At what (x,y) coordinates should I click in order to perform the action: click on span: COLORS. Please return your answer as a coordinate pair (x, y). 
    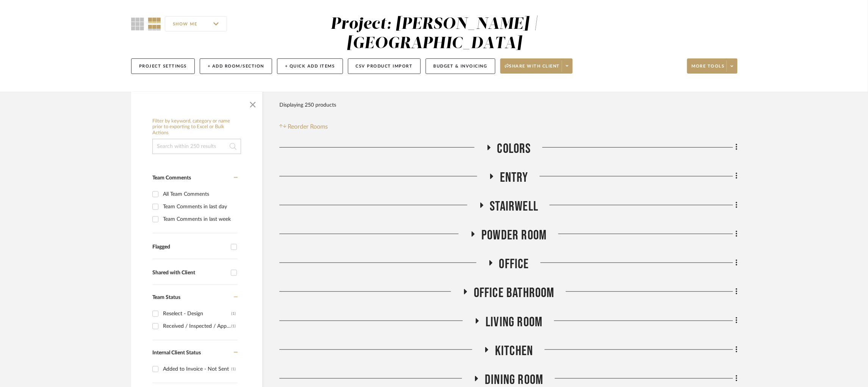
    Looking at the image, I should click on (514, 149).